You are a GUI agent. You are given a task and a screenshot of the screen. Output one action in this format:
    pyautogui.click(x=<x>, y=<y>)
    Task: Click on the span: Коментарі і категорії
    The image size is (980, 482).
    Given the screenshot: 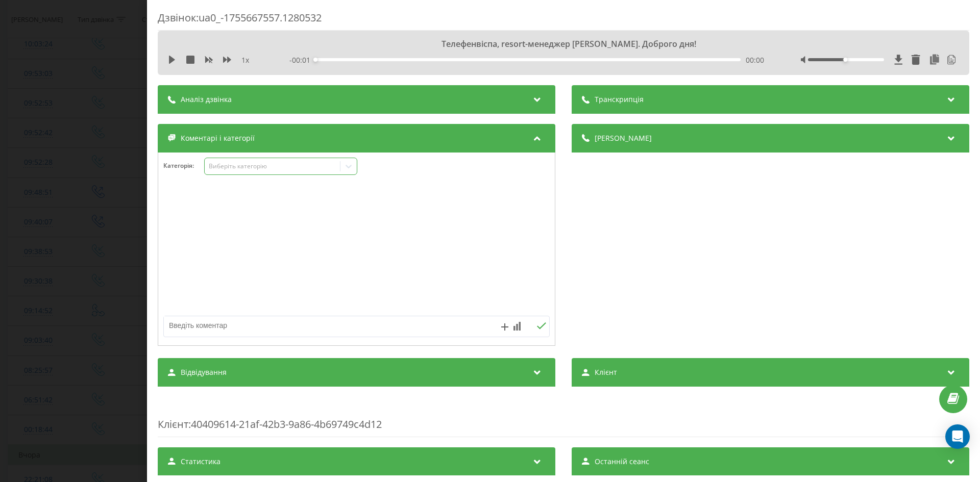 What is the action you would take?
    pyautogui.click(x=218, y=138)
    